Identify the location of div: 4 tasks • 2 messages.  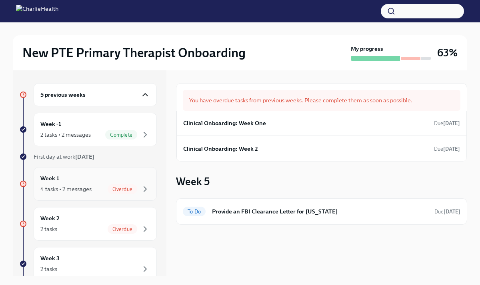
(66, 189).